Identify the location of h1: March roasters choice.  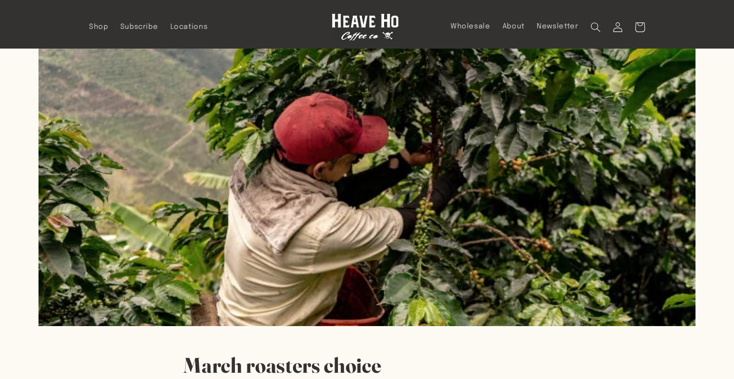
(367, 365).